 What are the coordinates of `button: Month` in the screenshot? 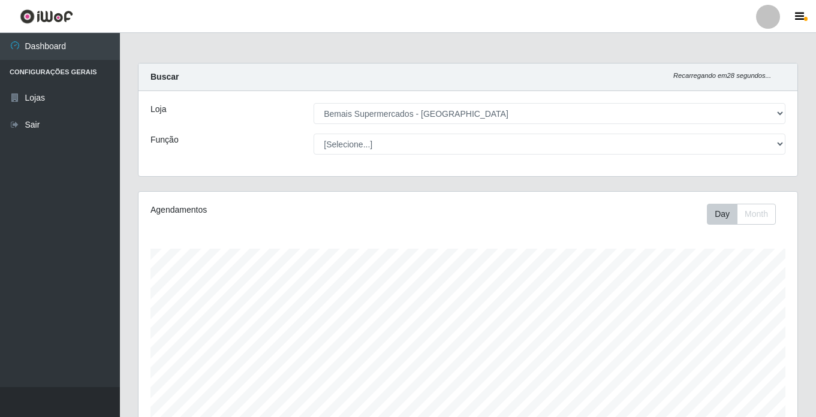 It's located at (756, 214).